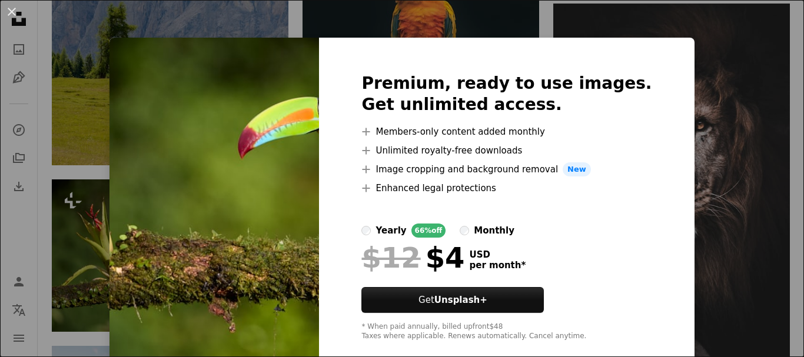 This screenshot has height=357, width=804. What do you see at coordinates (391, 231) in the screenshot?
I see `div: yearly` at bounding box center [391, 231].